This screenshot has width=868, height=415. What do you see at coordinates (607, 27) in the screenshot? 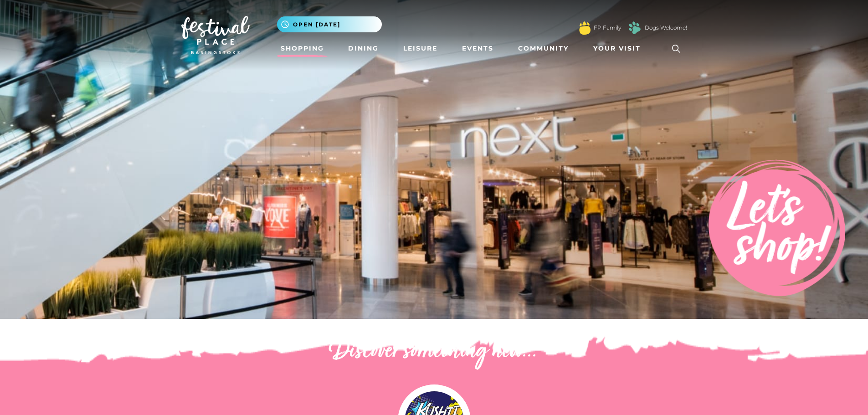
I see `a: FP Family` at bounding box center [607, 27].